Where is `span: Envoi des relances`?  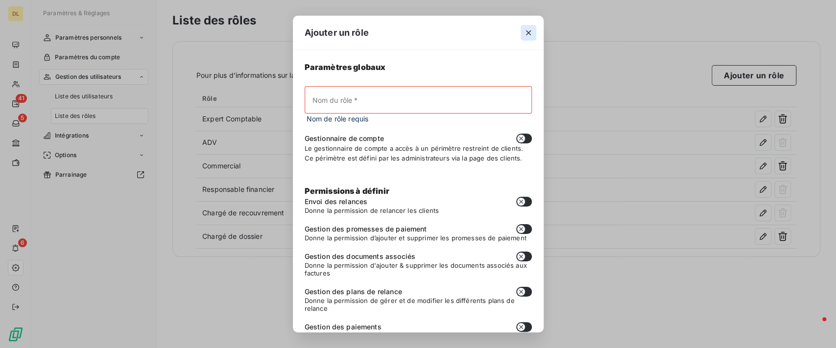
span: Envoi des relances is located at coordinates (336, 202).